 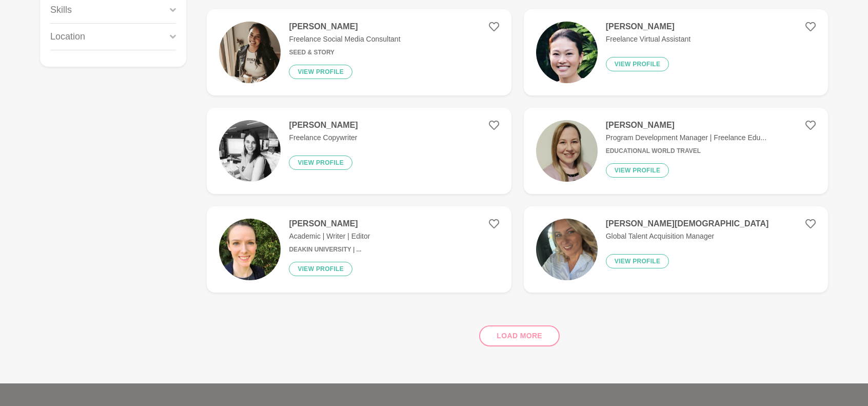 What do you see at coordinates (567, 151) in the screenshot?
I see `img: e705f0926f345fc7852a70f243afeb4379316b86-796x796.png` at bounding box center [567, 151].